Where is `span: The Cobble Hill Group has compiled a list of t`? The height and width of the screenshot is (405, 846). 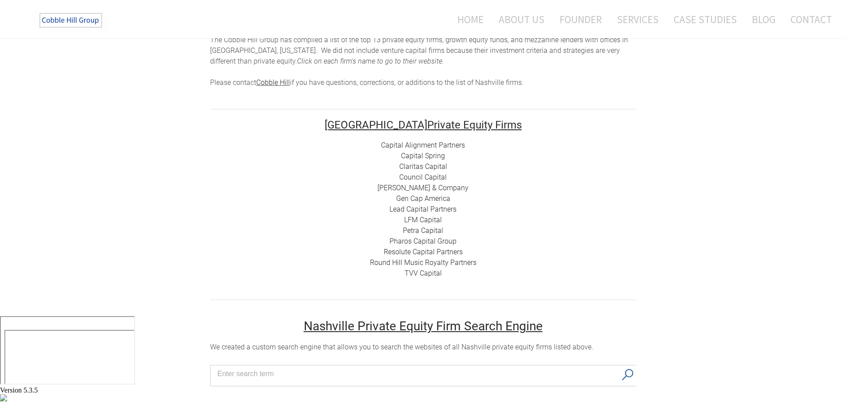 span: The Cobble Hill Group has compiled a list of t is located at coordinates (281, 40).